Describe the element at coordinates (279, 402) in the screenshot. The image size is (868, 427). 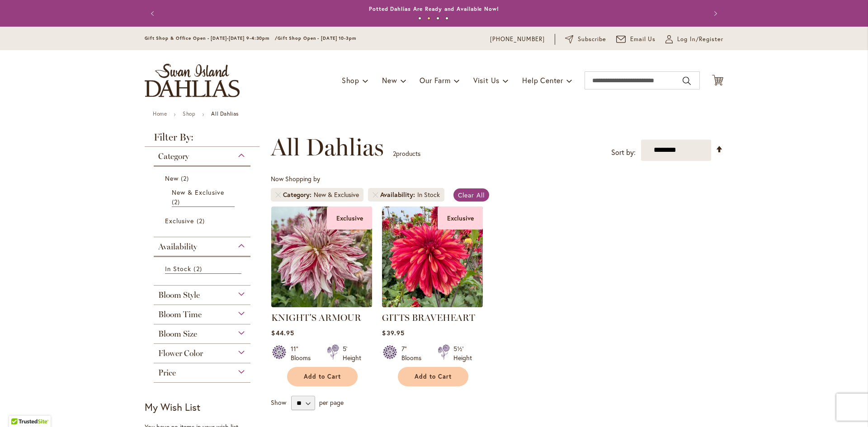
I see `span: Show` at that location.